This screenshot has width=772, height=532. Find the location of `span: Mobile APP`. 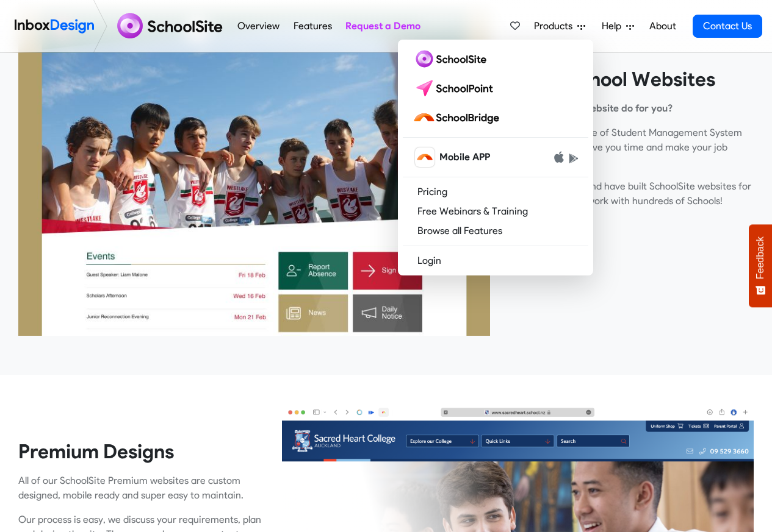

span: Mobile APP is located at coordinates (465, 157).